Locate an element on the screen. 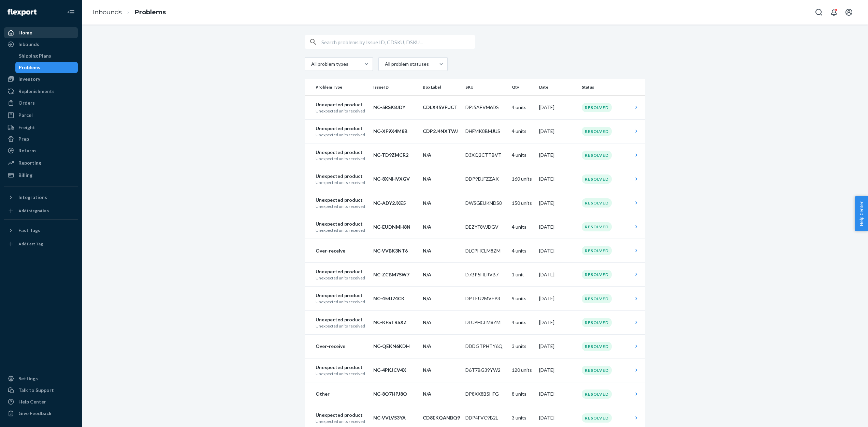  a: Settings is located at coordinates (41, 379).